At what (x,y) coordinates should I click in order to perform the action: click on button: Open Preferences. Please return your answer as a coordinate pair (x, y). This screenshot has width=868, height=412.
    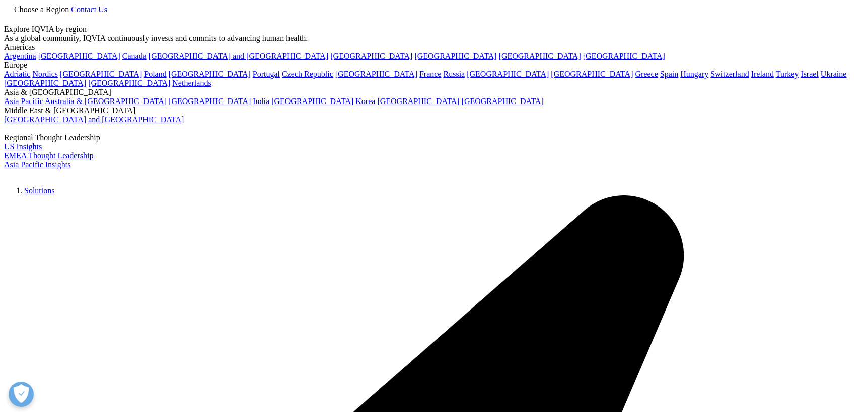
    Looking at the image, I should click on (21, 394).